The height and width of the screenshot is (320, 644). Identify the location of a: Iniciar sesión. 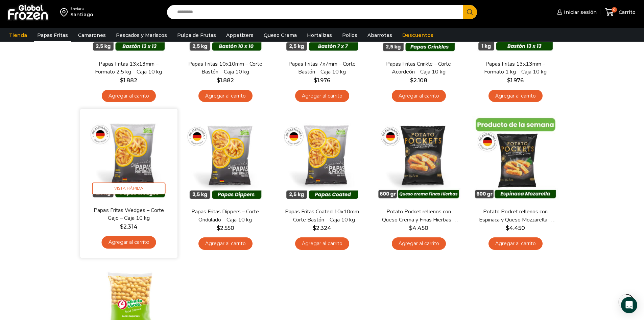
(576, 12).